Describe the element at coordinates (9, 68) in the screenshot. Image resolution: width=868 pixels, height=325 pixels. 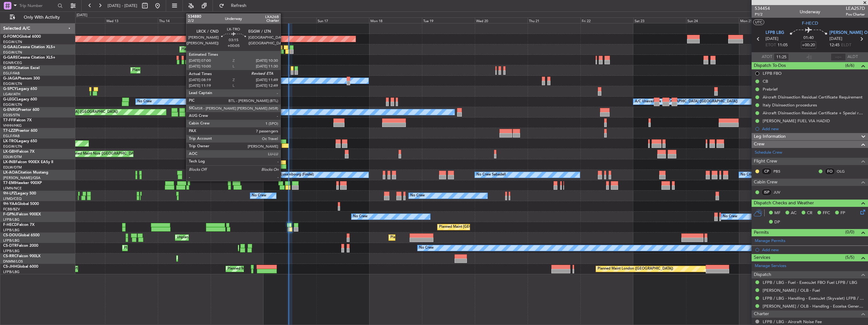
I see `span: G-SIRS` at that location.